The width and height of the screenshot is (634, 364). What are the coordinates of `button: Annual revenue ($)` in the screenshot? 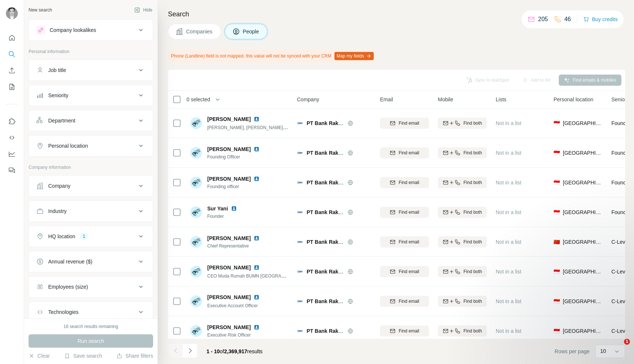 It's located at (91, 262).